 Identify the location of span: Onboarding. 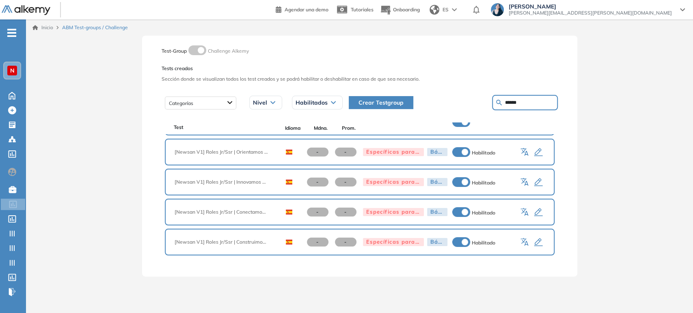
(406, 9).